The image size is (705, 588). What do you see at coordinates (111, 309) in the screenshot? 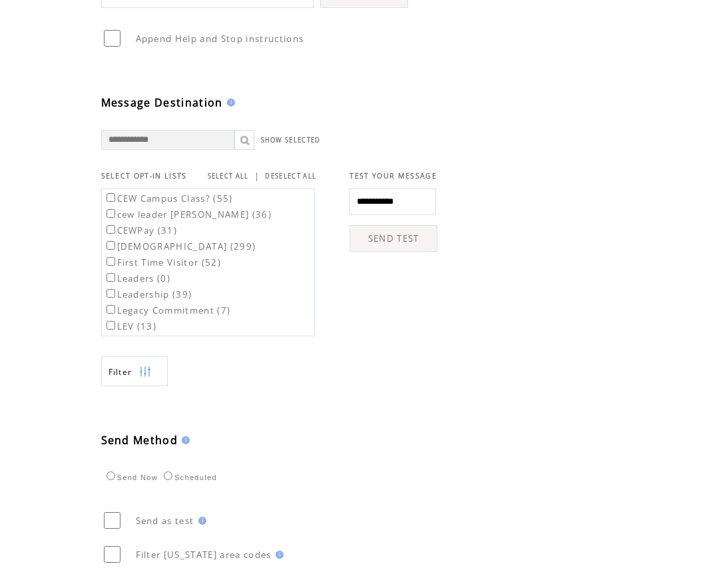
I see `input: Legacy Commitment (7)` at bounding box center [111, 309].